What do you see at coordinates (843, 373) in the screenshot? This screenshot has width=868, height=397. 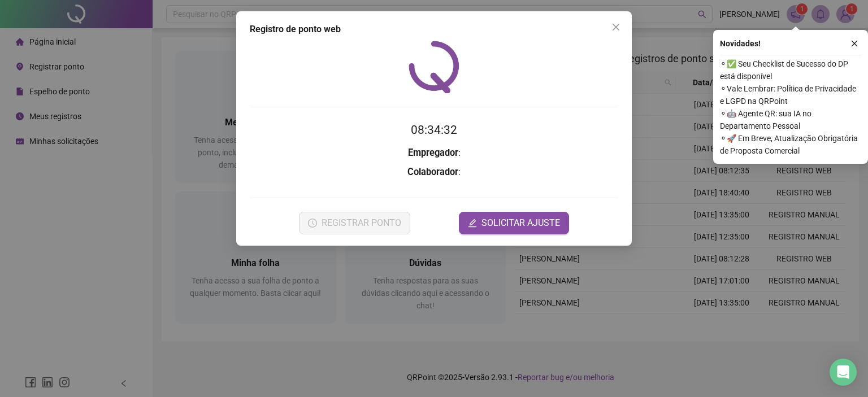 I see `div: Open Intercom Messenger` at bounding box center [843, 373].